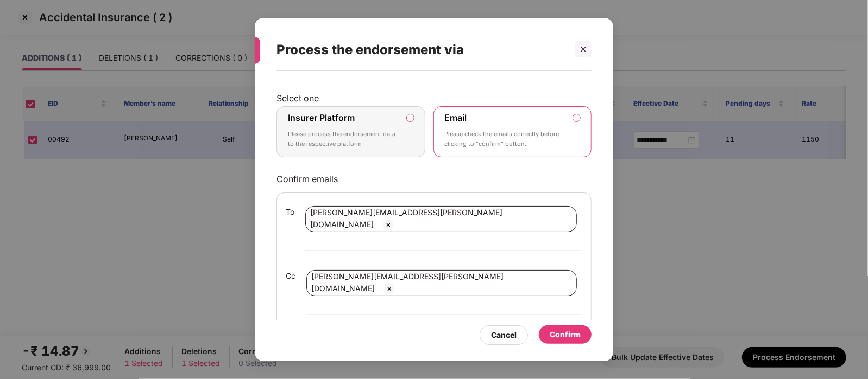 The image size is (868, 379). Describe the element at coordinates (343, 139) in the screenshot. I see `p: Please process the endorsement data to the respective platform` at that location.